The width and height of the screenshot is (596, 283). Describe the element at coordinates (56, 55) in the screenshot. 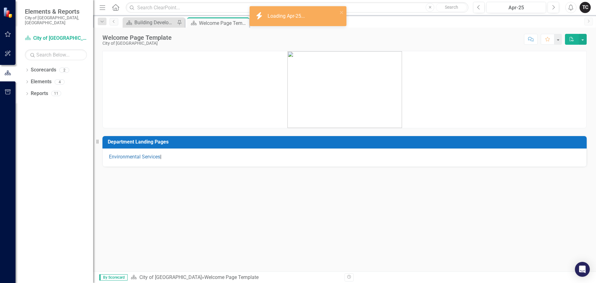

I see `input: Search Below...` at that location.